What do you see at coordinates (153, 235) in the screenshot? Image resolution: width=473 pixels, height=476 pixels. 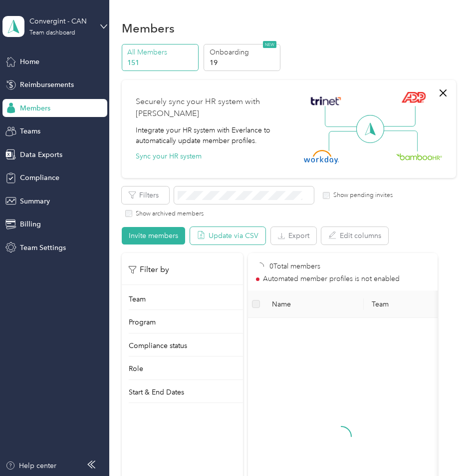 I see `button: Invite members` at bounding box center [153, 235].